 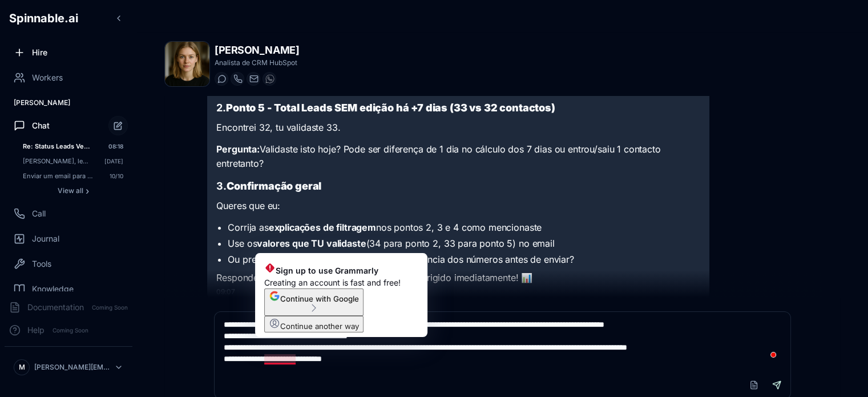 I want to click on img: Beatriz Laine, so click(x=187, y=64).